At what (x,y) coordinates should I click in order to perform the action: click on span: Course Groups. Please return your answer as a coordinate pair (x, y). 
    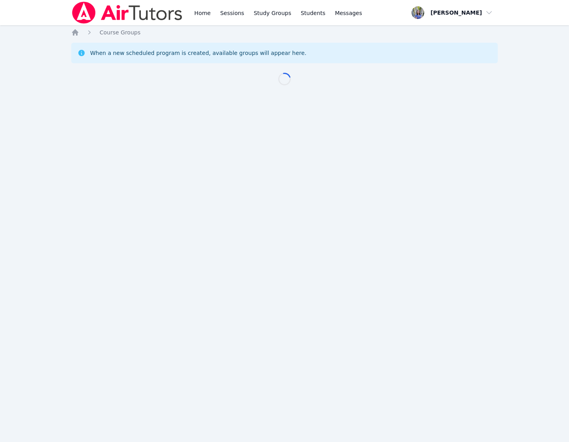
    Looking at the image, I should click on (120, 32).